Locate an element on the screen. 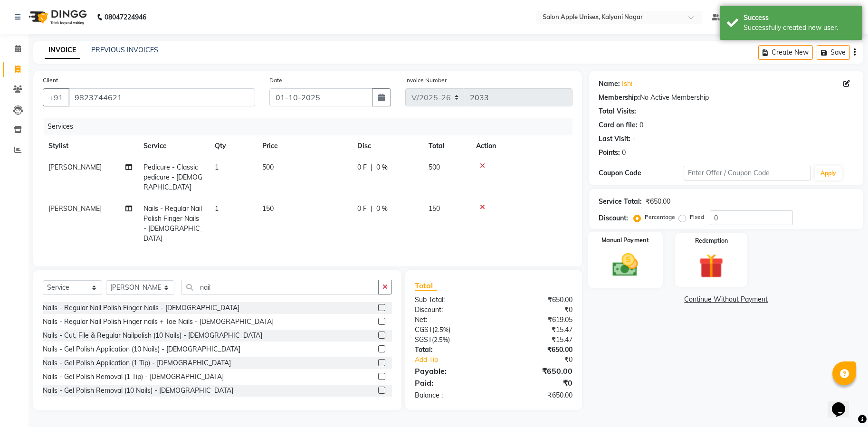 The width and height of the screenshot is (868, 427). div: Successfully created new user. is located at coordinates (799, 28).